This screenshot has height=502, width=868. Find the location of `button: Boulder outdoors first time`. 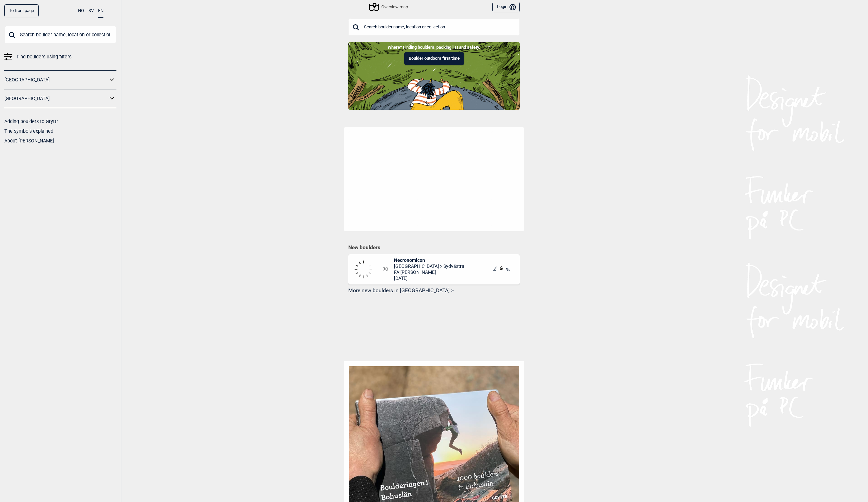

button: Boulder outdoors first time is located at coordinates (434, 58).